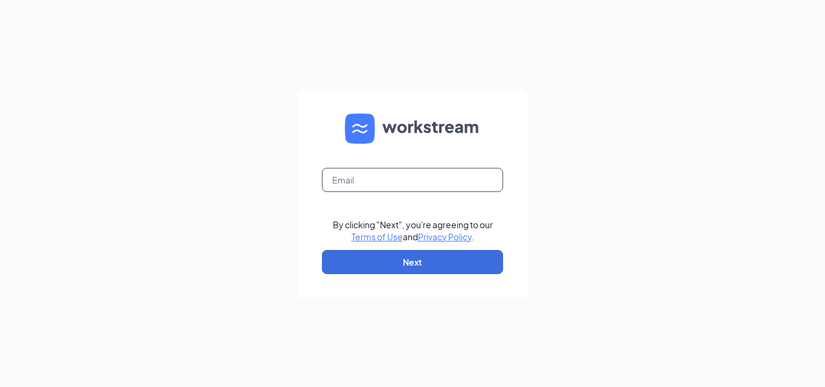 Image resolution: width=825 pixels, height=387 pixels. What do you see at coordinates (413, 180) in the screenshot?
I see `input: Email` at bounding box center [413, 180].